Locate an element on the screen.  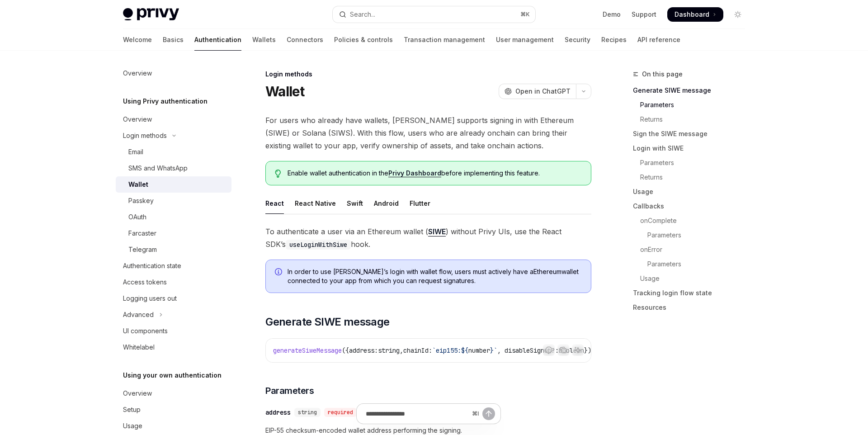
a: Dashboard is located at coordinates (696, 14).